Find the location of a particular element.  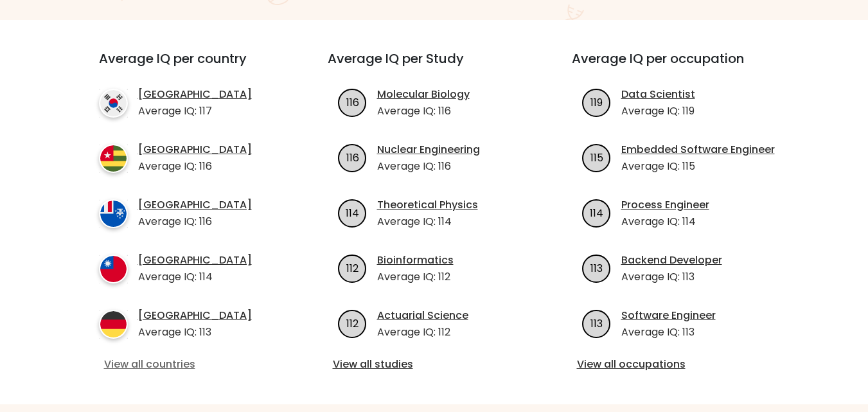

h3: Average IQ per occupation is located at coordinates (678, 66).